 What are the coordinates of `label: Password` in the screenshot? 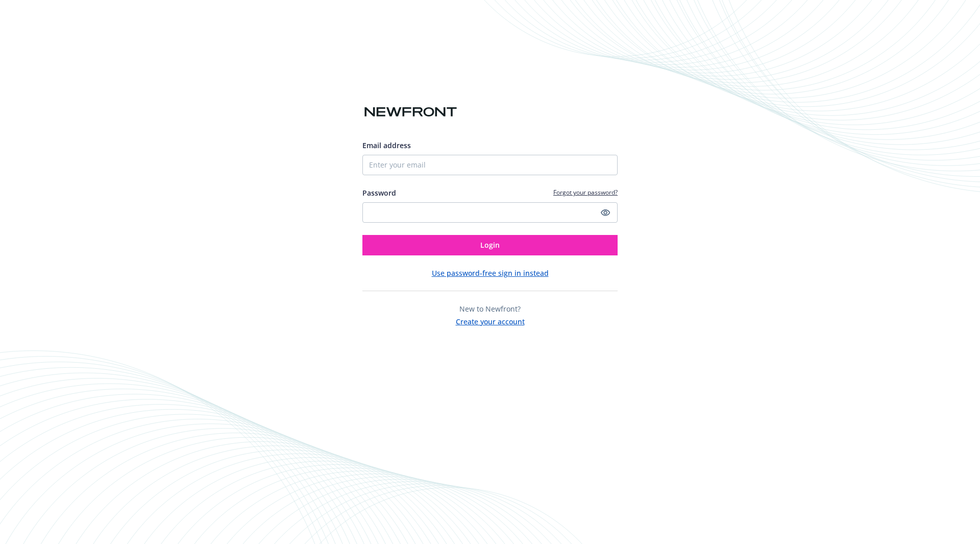 It's located at (380, 192).